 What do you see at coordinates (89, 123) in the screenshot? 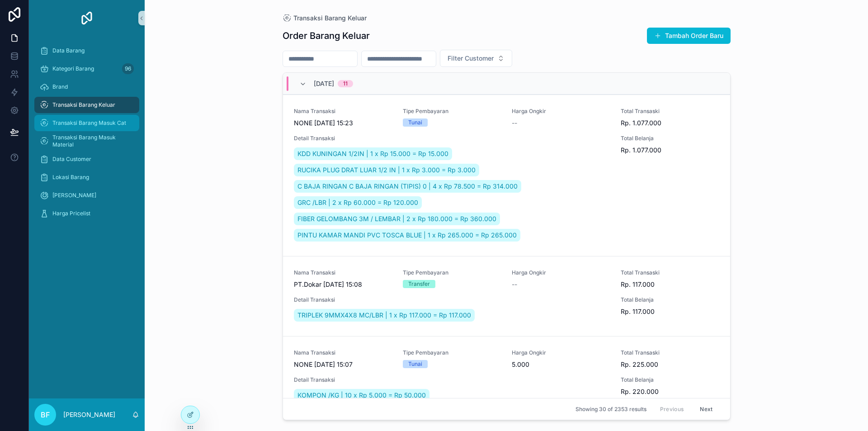
I see `span: Transaksi Barang Masuk Cat` at bounding box center [89, 123].